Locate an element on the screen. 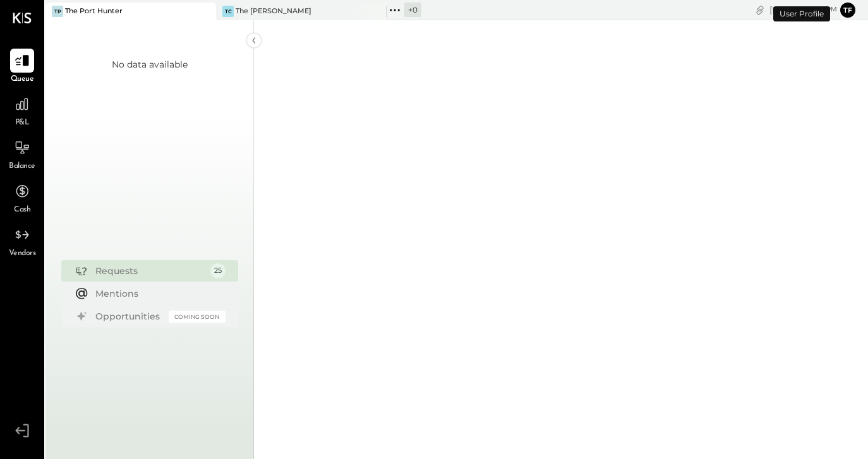 The height and width of the screenshot is (459, 868). div: Requests is located at coordinates (150, 271).